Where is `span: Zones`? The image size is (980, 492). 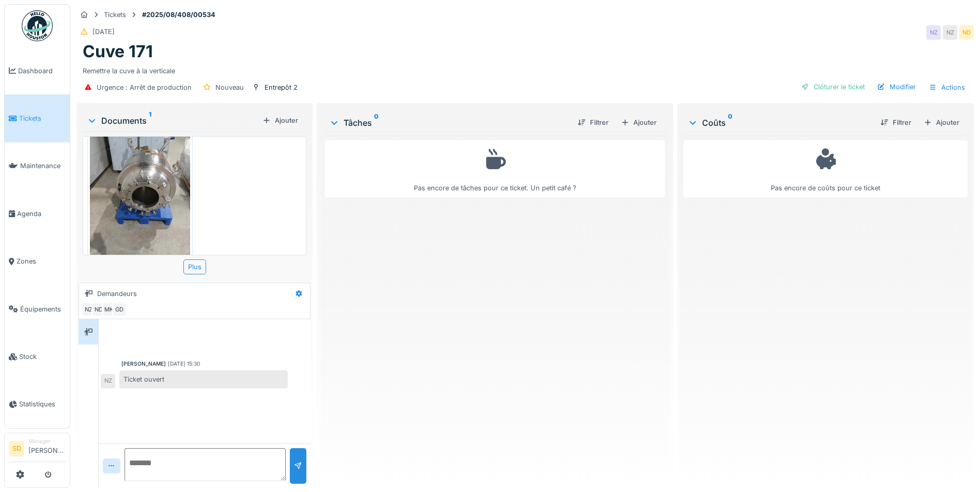
span: Zones is located at coordinates (41, 261).